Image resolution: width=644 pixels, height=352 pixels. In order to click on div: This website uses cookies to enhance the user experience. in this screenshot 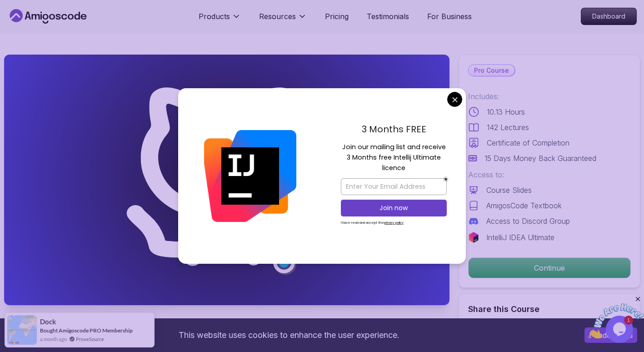, I will do `click(289, 335)`.